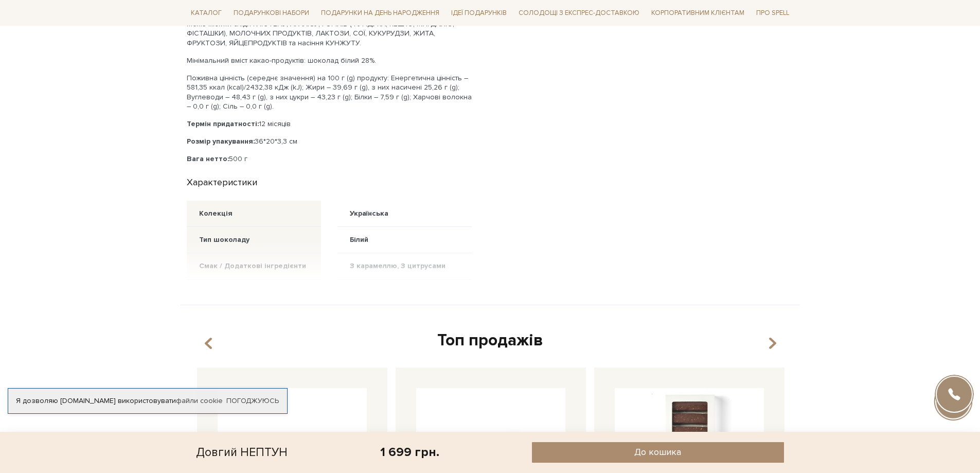  What do you see at coordinates (773, 13) in the screenshot?
I see `span: Про Spell` at bounding box center [773, 13].